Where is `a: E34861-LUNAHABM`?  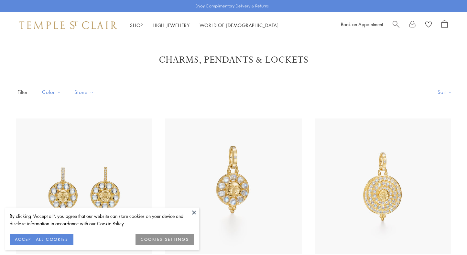 a: E34861-LUNAHABM is located at coordinates (84, 186).